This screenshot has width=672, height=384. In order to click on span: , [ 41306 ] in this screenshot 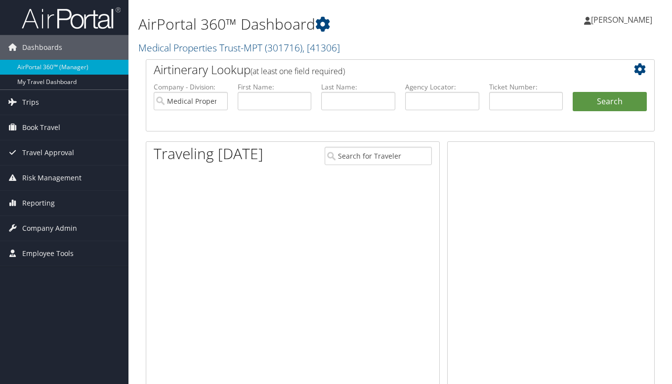, I will do `click(321, 47)`.